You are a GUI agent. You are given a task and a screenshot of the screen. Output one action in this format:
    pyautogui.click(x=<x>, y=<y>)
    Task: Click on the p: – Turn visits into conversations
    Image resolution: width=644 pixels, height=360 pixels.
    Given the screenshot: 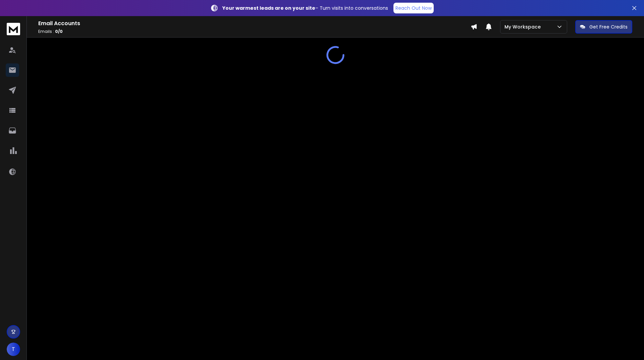 What is the action you would take?
    pyautogui.click(x=305, y=8)
    